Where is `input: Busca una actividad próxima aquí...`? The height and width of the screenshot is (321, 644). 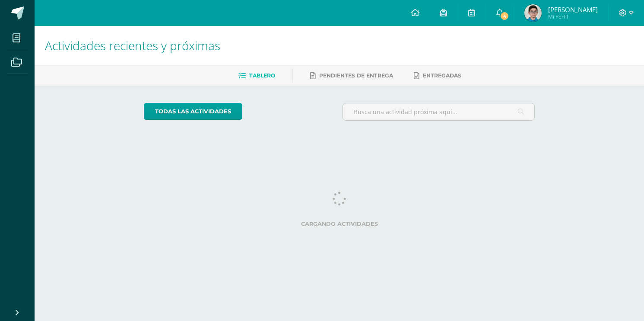 input: Busca una actividad próxima aquí... is located at coordinates (439, 112).